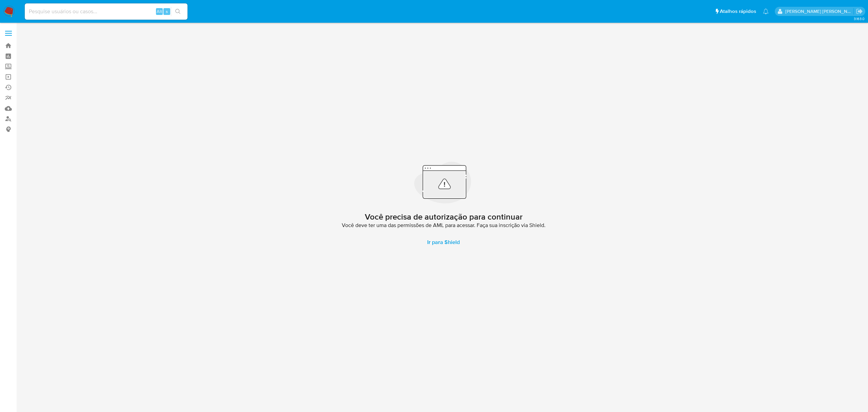 This screenshot has height=412, width=868. What do you see at coordinates (860, 11) in the screenshot?
I see `a: Sair` at bounding box center [860, 11].